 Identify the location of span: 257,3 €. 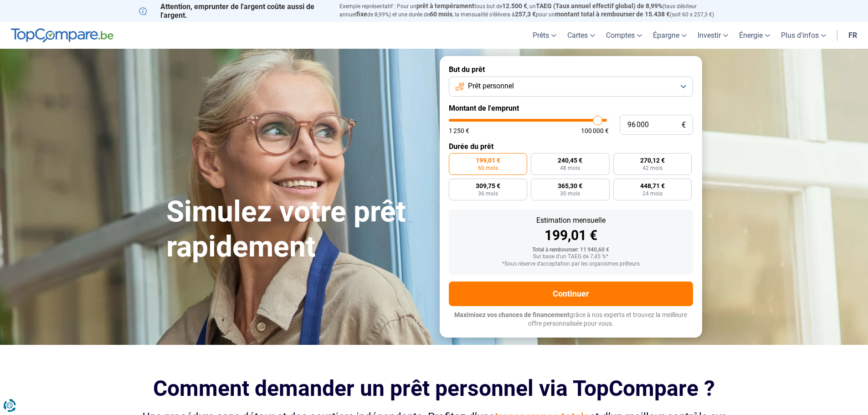
(525, 14).